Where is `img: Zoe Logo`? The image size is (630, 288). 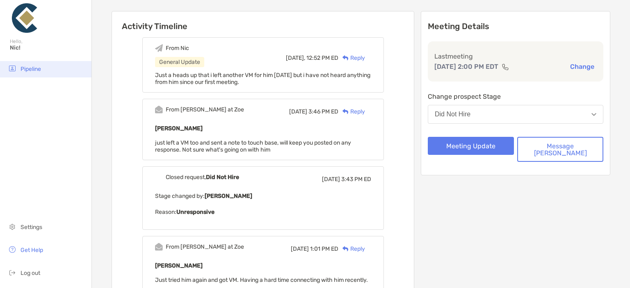
img: Zoe Logo is located at coordinates (25, 18).